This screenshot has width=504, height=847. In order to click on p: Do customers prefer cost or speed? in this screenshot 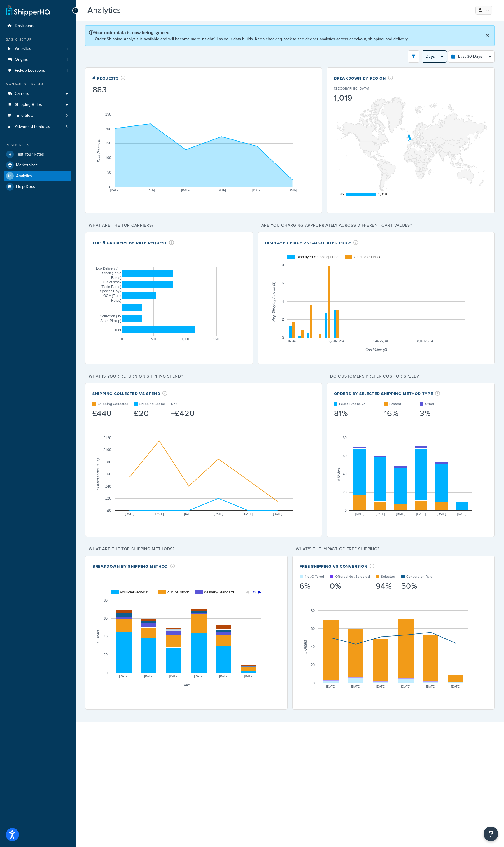, I will do `click(411, 377)`.